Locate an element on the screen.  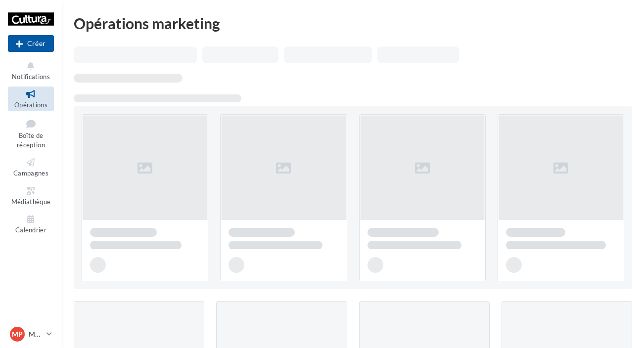
span: Opérations is located at coordinates (31, 105).